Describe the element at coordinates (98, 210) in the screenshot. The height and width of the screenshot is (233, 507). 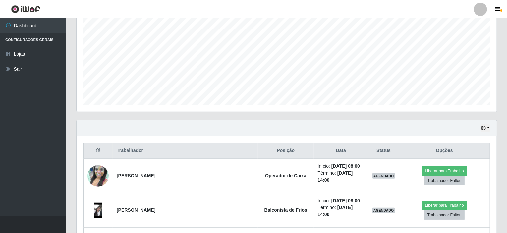
I see `img: 1737655206181.jpeg` at that location.